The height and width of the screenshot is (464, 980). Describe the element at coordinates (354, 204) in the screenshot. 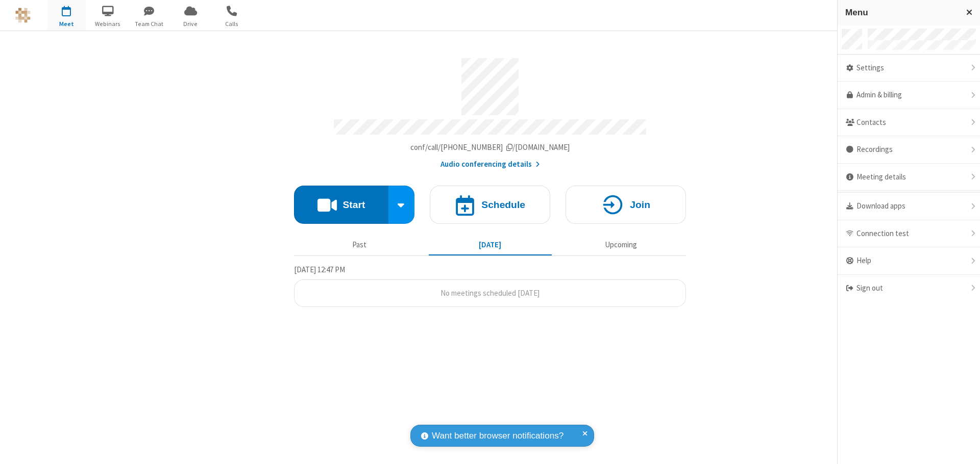

I see `h4: Start` at that location.